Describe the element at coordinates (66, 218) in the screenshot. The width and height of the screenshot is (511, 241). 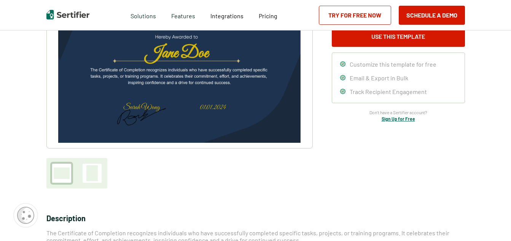
I see `span: Description` at that location.